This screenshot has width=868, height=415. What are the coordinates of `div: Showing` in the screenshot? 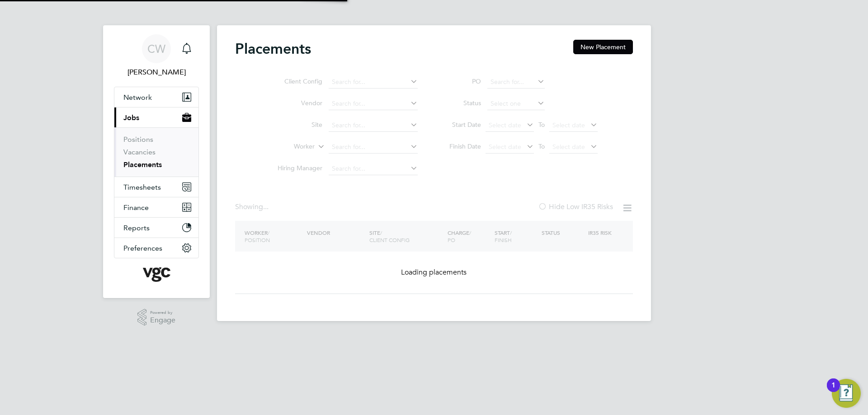 It's located at (252, 207).